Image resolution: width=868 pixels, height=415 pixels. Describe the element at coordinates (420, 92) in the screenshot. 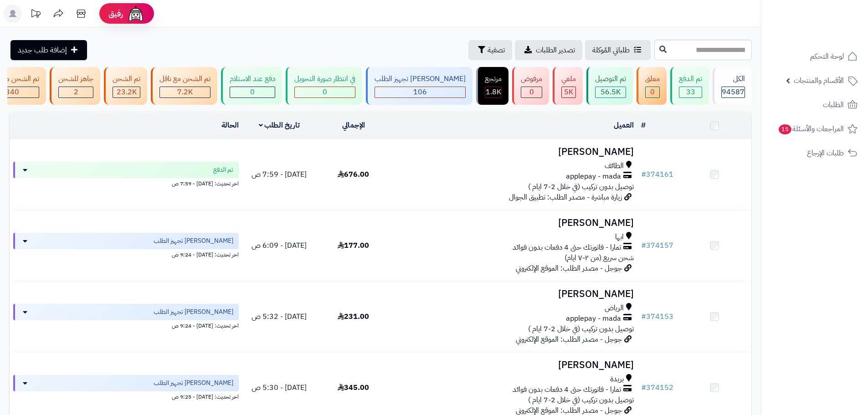

I see `div: 106` at that location.